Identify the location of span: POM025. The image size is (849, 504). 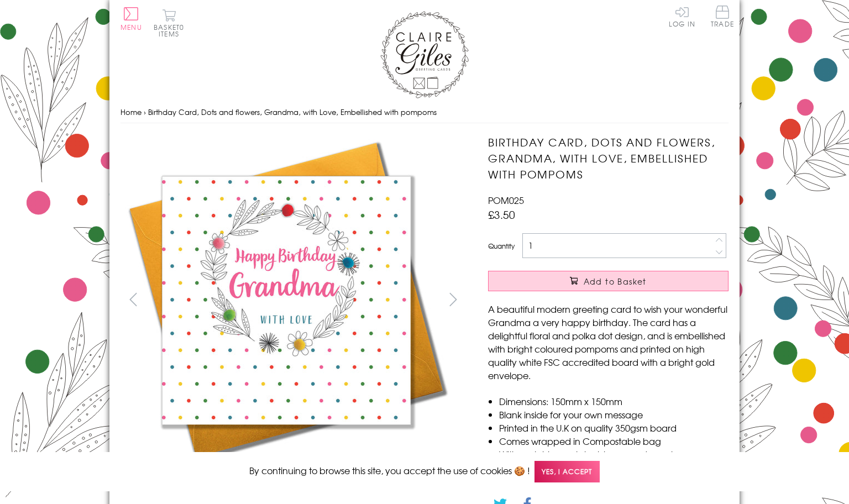
(506, 200).